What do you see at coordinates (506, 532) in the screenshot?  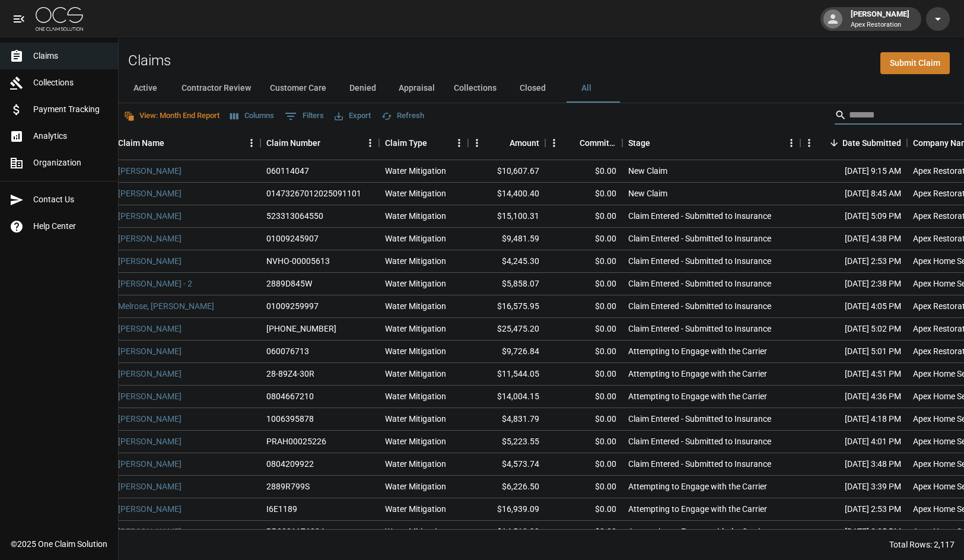 I see `div: $14,510.90` at bounding box center [506, 532].